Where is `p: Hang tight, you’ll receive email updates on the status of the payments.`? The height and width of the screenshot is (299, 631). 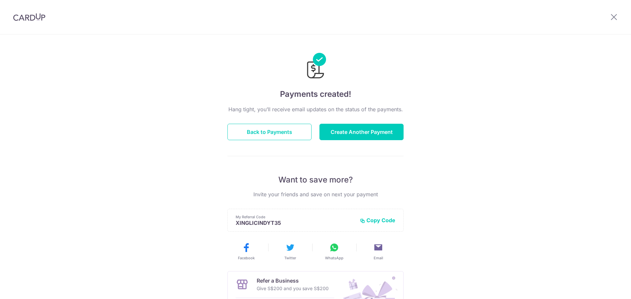 p: Hang tight, you’ll receive email updates on the status of the payments. is located at coordinates (315, 109).